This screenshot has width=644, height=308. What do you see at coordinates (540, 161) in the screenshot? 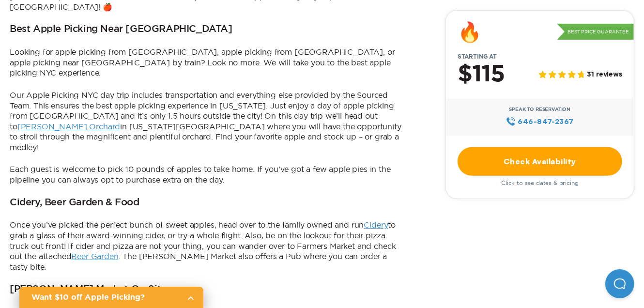
I see `a: Check Availability` at bounding box center [540, 161].